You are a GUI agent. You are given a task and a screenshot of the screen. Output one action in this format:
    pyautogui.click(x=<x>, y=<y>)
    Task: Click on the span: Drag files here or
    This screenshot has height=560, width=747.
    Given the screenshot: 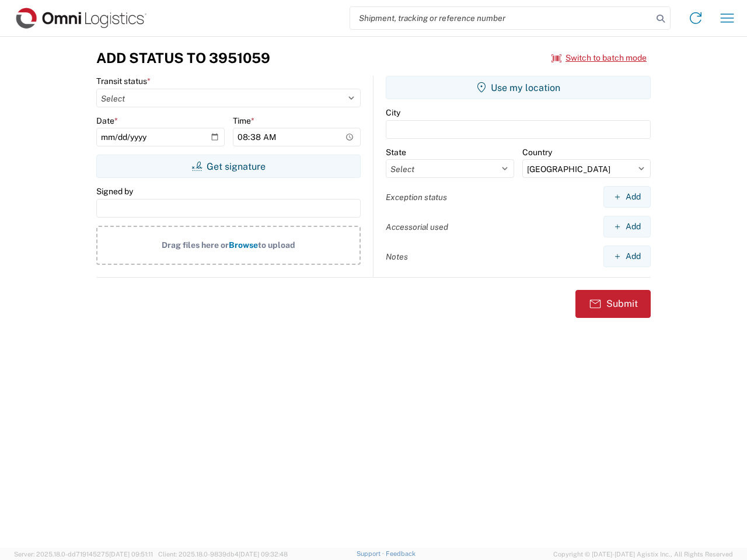 What is the action you would take?
    pyautogui.click(x=195, y=245)
    